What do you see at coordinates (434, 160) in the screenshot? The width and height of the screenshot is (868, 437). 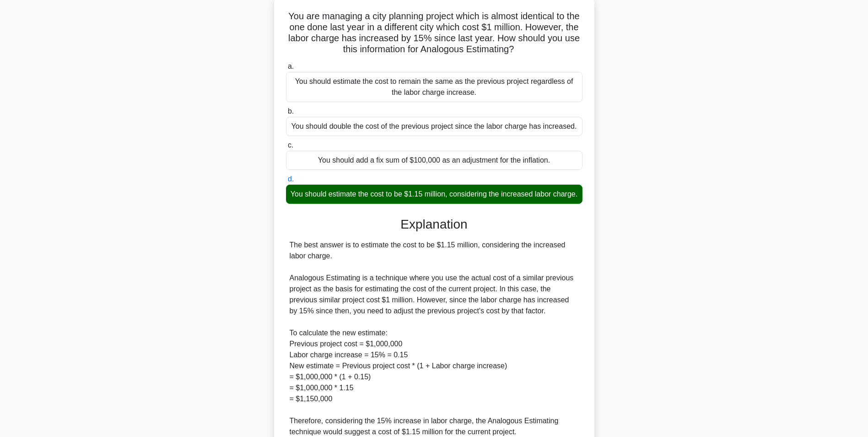 I see `div: You should add a fix sum of $100,000 as an adjustment for the inflation.` at bounding box center [434, 160].